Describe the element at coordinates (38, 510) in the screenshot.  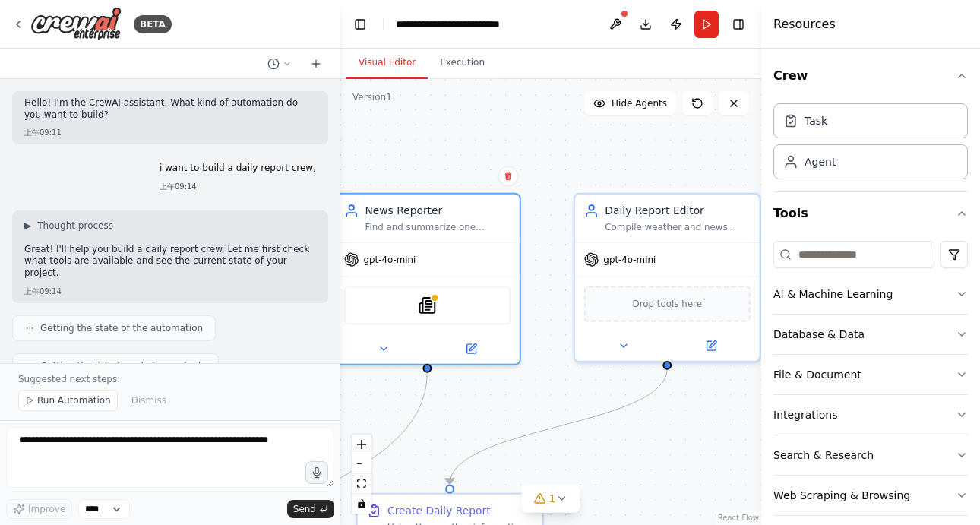
I see `button: Improve` at that location.